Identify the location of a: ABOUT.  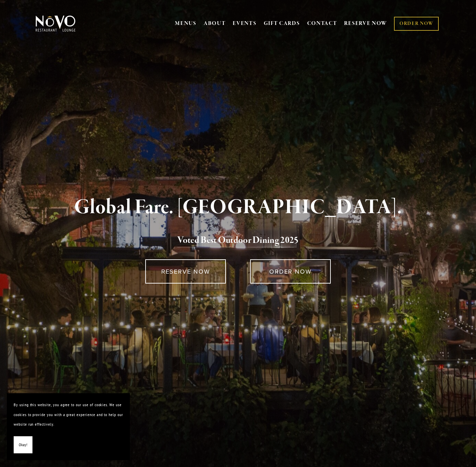
(214, 24).